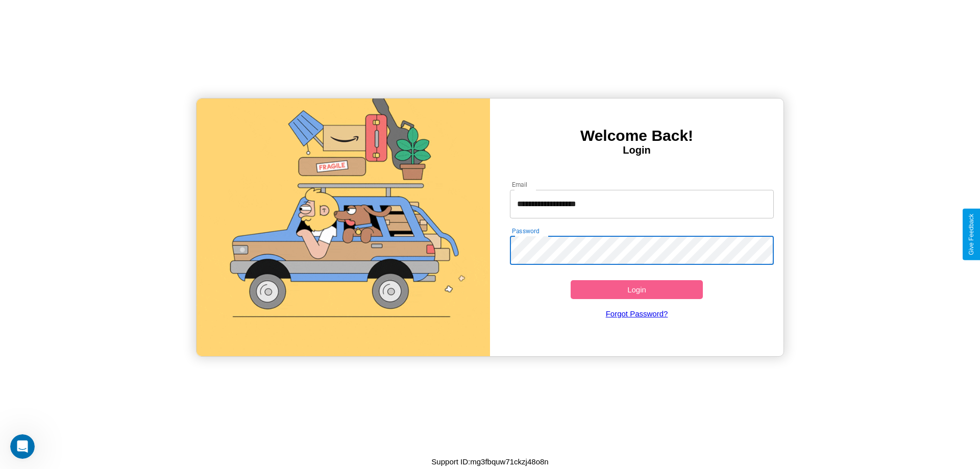  What do you see at coordinates (520, 184) in the screenshot?
I see `label: Email` at bounding box center [520, 184].